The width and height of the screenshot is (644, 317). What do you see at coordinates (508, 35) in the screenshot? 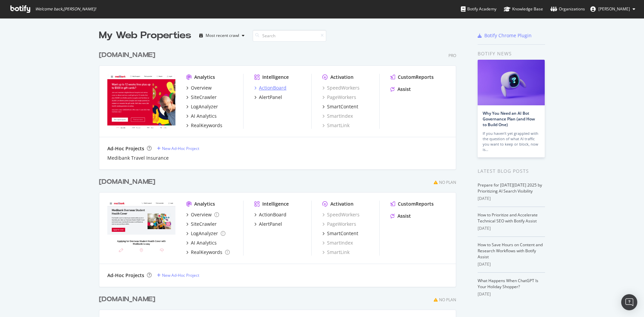
I see `div: Botify Chrome Plugin` at bounding box center [508, 35].